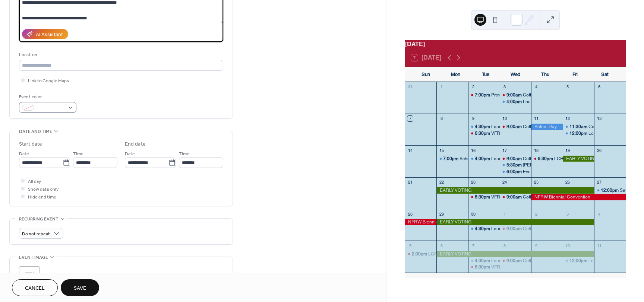 This screenshot has height=302, width=644. I want to click on div: Evening Fundraiser in Support of Amy Riccardi for School Board, so click(515, 171).